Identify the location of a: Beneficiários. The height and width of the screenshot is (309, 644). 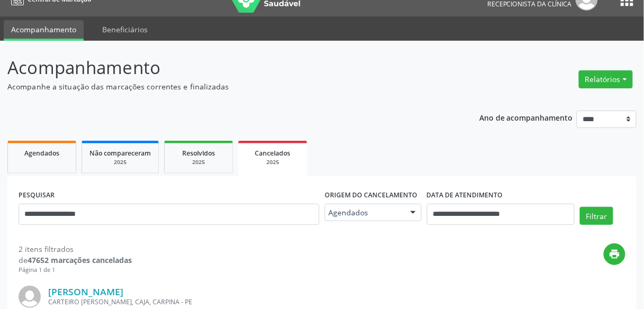
(125, 29).